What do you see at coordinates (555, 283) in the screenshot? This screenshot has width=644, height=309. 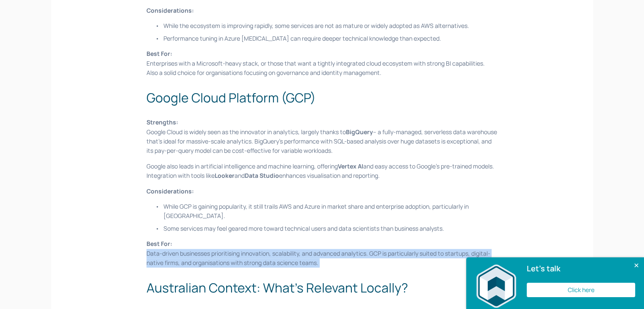 I see `div: Let's talk` at bounding box center [555, 283].